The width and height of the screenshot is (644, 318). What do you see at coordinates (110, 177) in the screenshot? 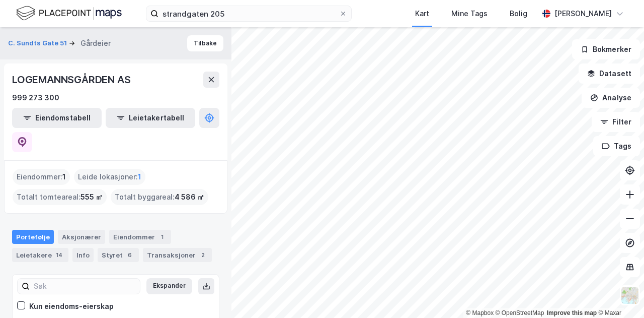
I see `div: Leide lokasjoner :` at bounding box center [110, 177].